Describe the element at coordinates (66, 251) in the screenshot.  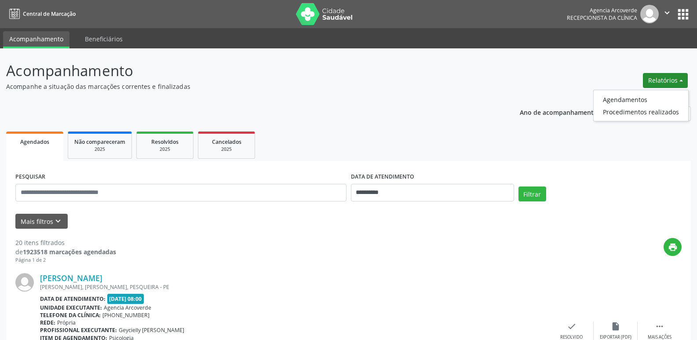
I see `div: de` at that location.